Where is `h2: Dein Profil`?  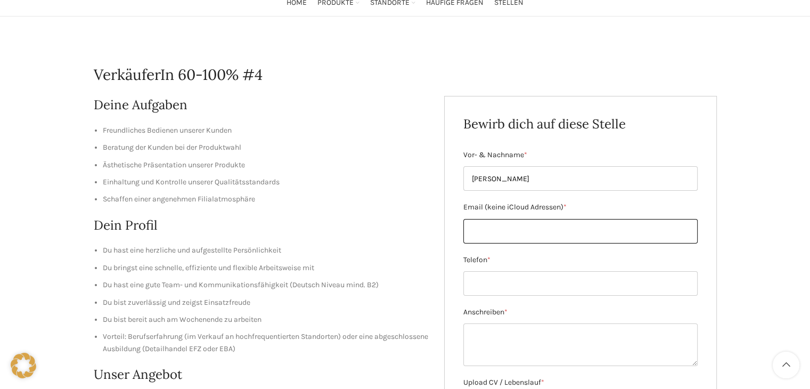
h2: Dein Profil is located at coordinates (261, 225).